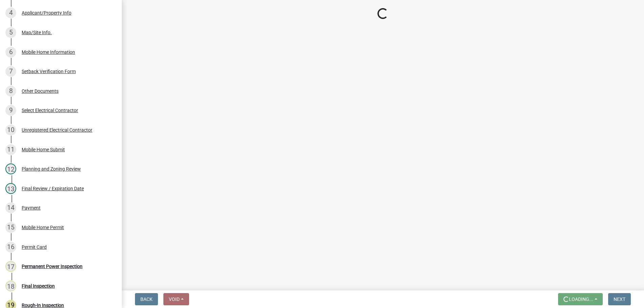 This screenshot has width=644, height=308. What do you see at coordinates (11, 169) in the screenshot?
I see `div: 12` at bounding box center [11, 169].